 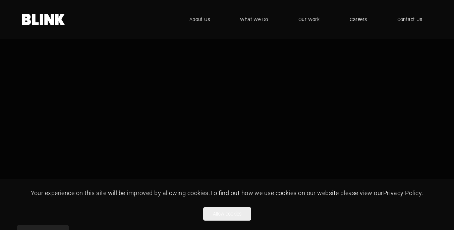 I want to click on a: Privacy Policy, so click(x=403, y=193).